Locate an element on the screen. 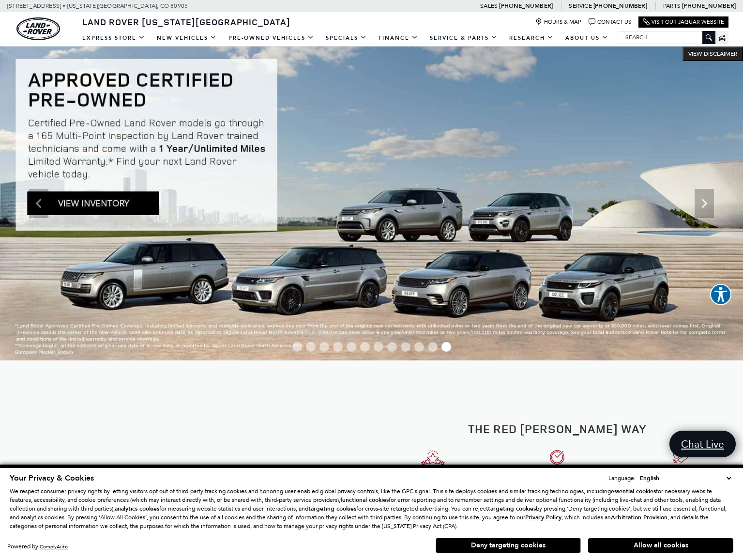 The width and height of the screenshot is (743, 560). span: Your Privacy & Cookies is located at coordinates (52, 478).